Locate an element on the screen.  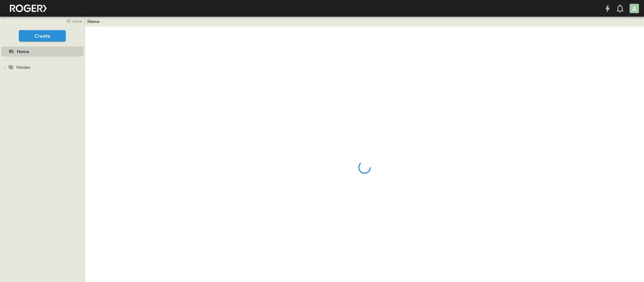
nav: breadcrumbs is located at coordinates (95, 21).